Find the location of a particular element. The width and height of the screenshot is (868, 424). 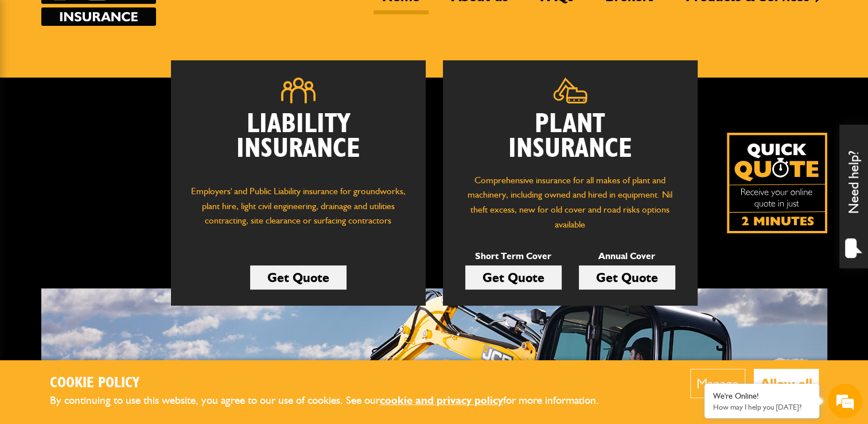

p: Employers' and Public Liability insurance for groundworks, plant hire, light civil engineering, d... is located at coordinates (299, 212).